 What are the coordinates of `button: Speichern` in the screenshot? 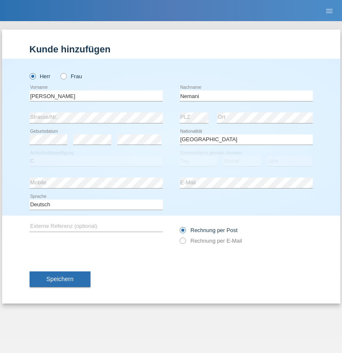 It's located at (60, 280).